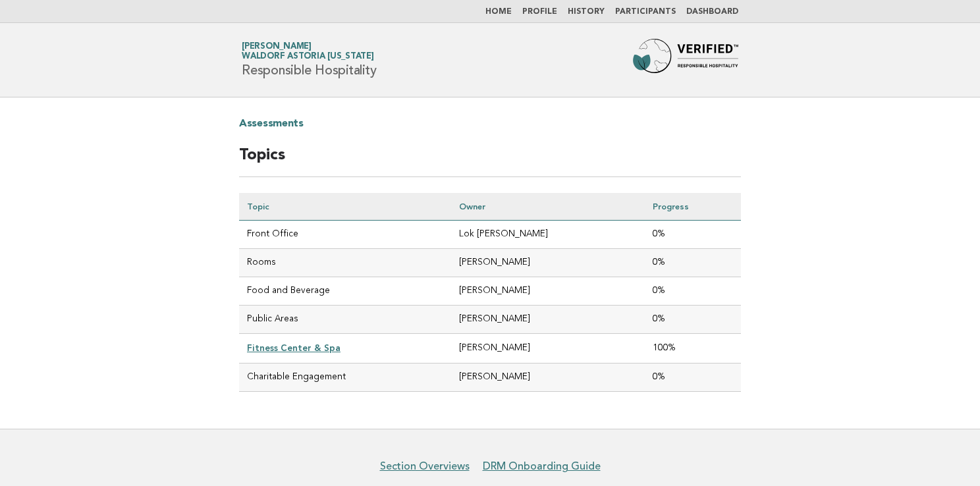 This screenshot has height=486, width=980. What do you see at coordinates (712, 12) in the screenshot?
I see `a: Dashboard` at bounding box center [712, 12].